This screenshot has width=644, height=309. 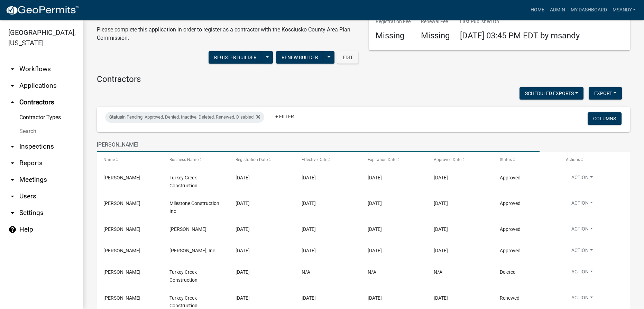 I want to click on button: Edit, so click(x=348, y=57).